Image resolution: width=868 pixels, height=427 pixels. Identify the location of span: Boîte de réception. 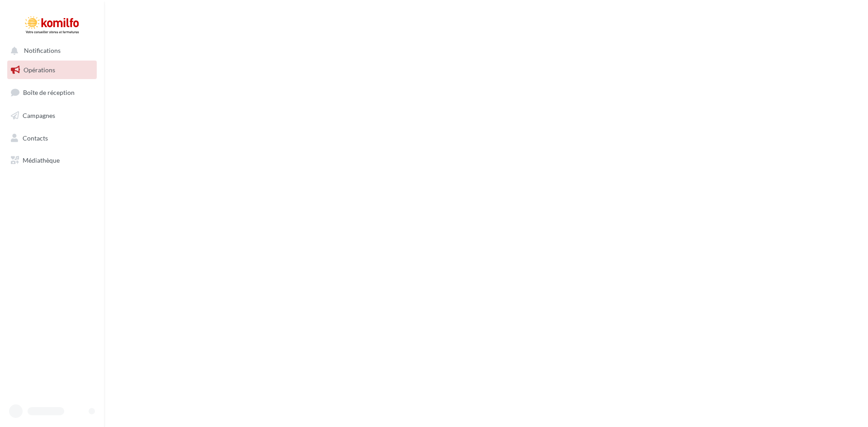
(49, 92).